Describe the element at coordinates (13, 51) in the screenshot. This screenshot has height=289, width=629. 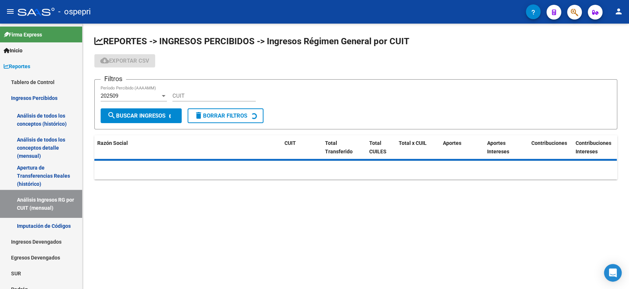
I see `span: Inicio` at that location.